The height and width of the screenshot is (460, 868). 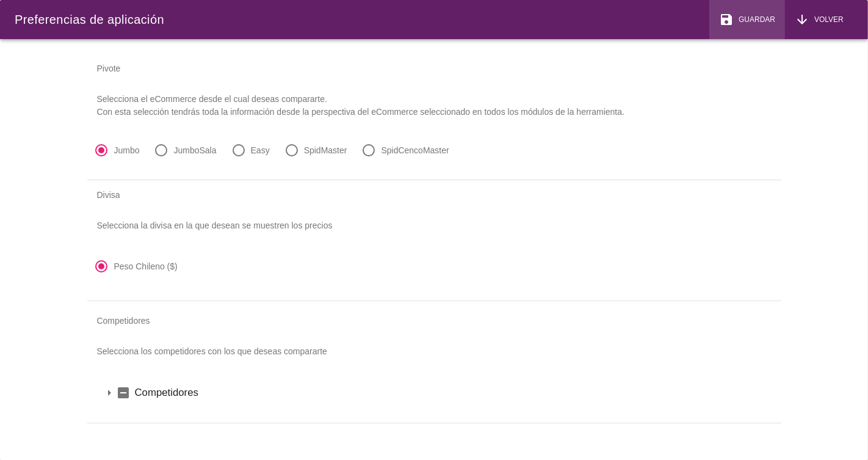 I want to click on label: JumboSala, so click(x=195, y=150).